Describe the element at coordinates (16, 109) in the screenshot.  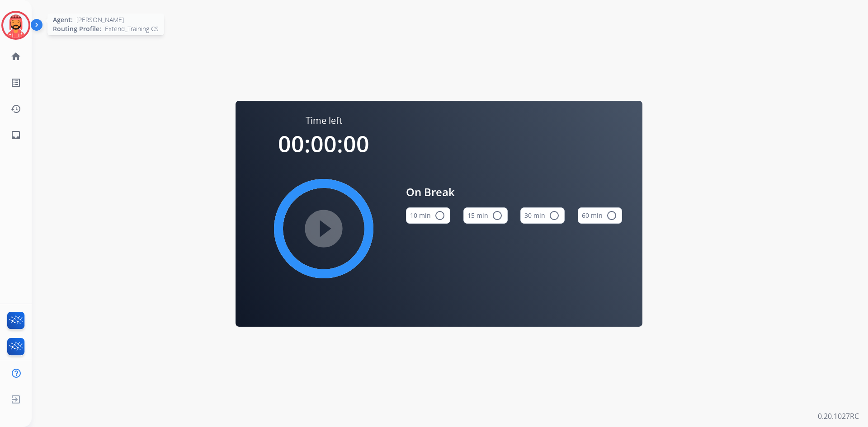
I see `mat-icon: history` at that location.